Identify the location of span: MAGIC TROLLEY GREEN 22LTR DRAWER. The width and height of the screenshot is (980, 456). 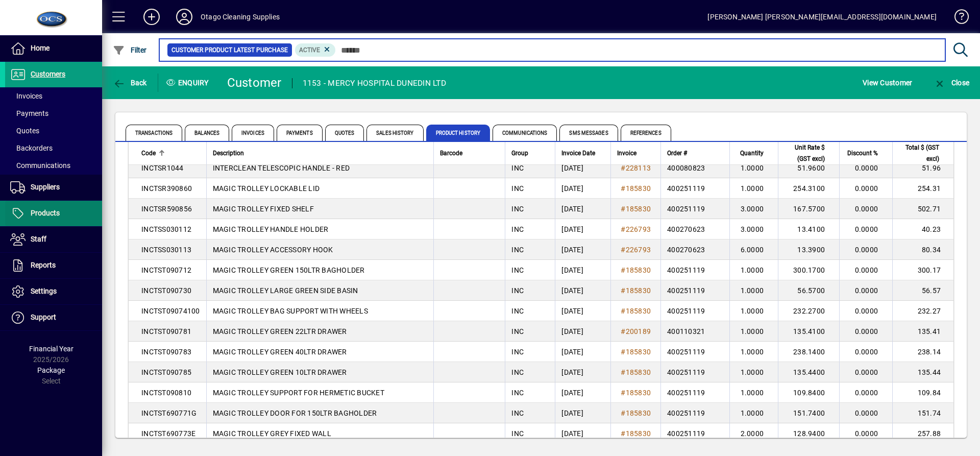
(280, 331).